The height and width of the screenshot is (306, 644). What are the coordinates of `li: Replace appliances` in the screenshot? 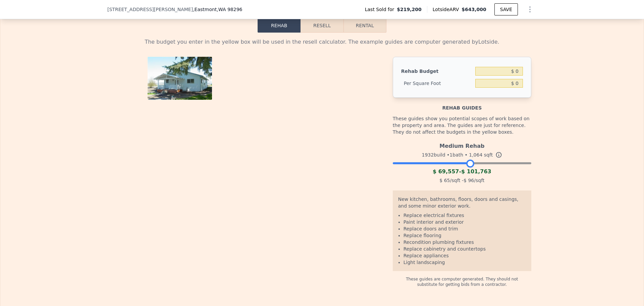 It's located at (465, 256).